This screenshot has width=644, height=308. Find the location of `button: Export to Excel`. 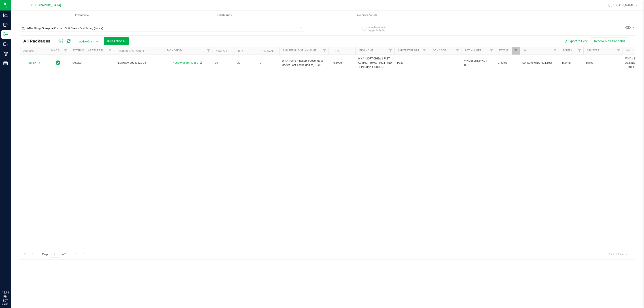

button: Export to Excel is located at coordinates (576, 41).